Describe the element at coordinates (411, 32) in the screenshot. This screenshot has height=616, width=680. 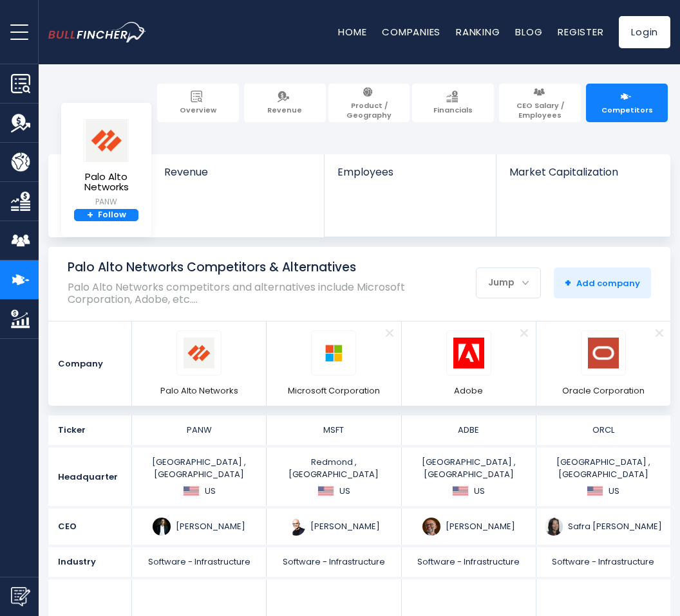
I see `a: Companies` at that location.